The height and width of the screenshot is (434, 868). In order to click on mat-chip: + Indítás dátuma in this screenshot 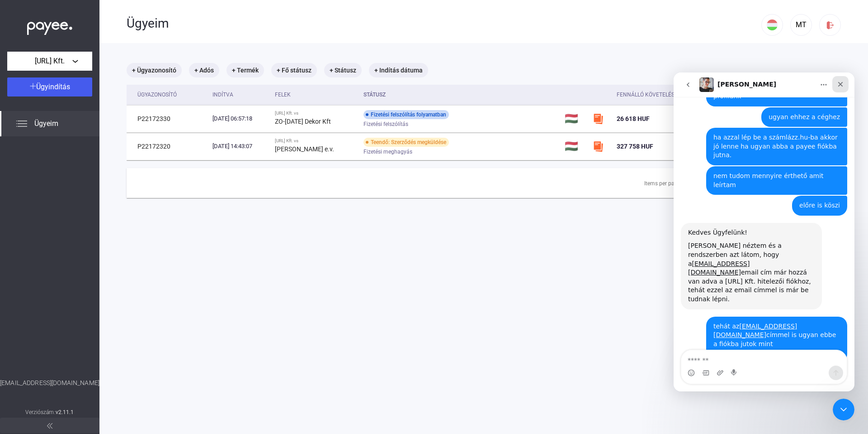, I will do `click(399, 70)`.